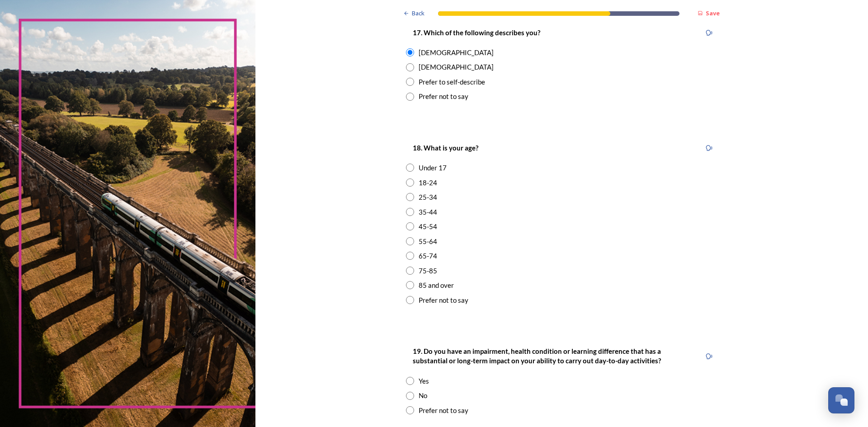 The height and width of the screenshot is (427, 868). What do you see at coordinates (433, 167) in the screenshot?
I see `div: Under 17` at bounding box center [433, 167].